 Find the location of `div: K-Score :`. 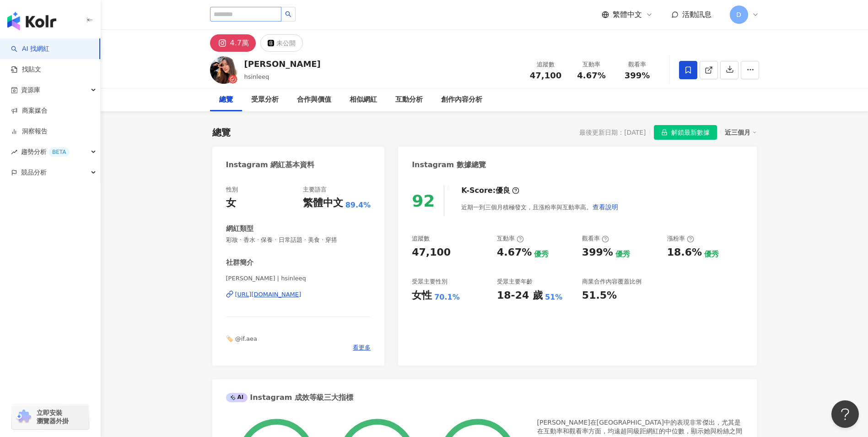

div: K-Score : is located at coordinates (490, 190).